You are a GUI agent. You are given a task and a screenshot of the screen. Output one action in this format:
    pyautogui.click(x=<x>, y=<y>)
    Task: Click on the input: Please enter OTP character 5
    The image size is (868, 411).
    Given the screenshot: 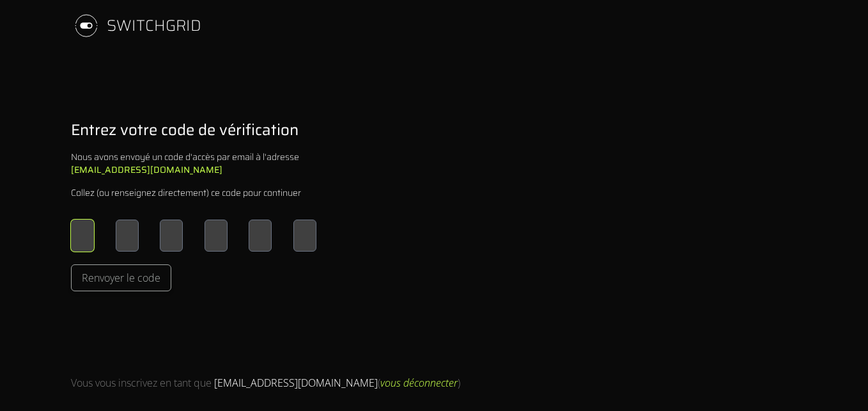 What is the action you would take?
    pyautogui.click(x=260, y=236)
    